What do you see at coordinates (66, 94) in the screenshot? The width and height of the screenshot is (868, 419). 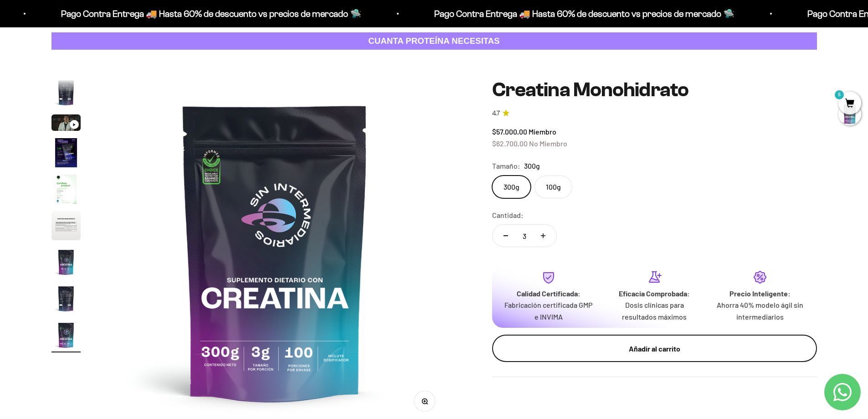 I see `button: Ir al artículo 2` at bounding box center [66, 94].